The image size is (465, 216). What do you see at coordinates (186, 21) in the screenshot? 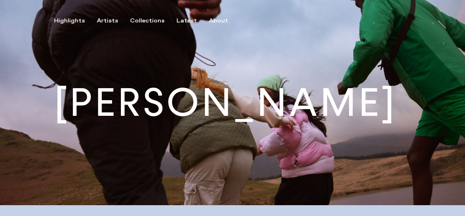
I see `div: Latest` at bounding box center [186, 21].